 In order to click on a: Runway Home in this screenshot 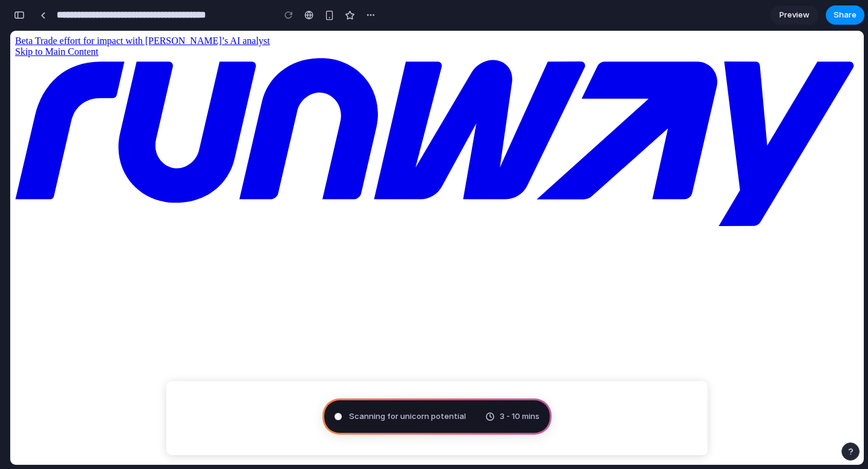, I will do `click(427, 192)`.